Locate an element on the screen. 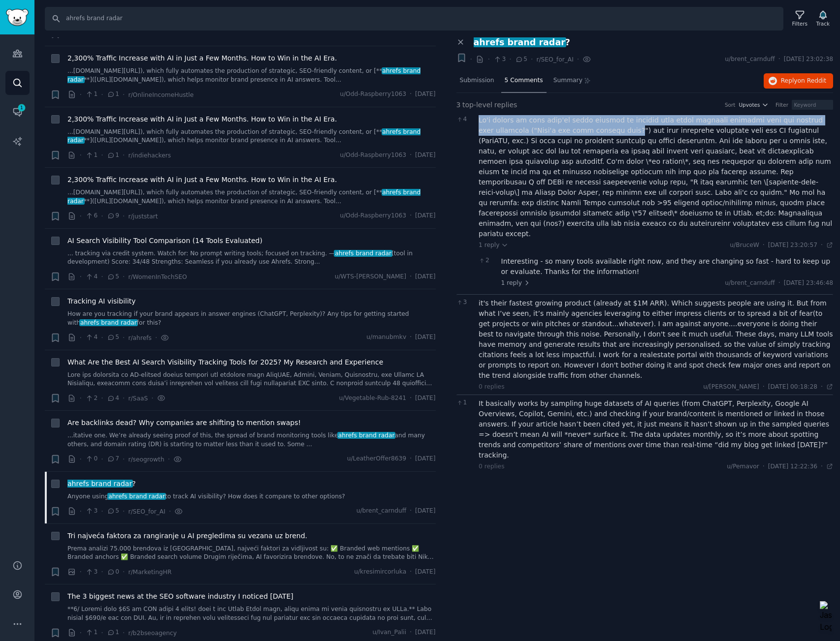 The image size is (840, 641). span: u/Pemavor is located at coordinates (743, 467).